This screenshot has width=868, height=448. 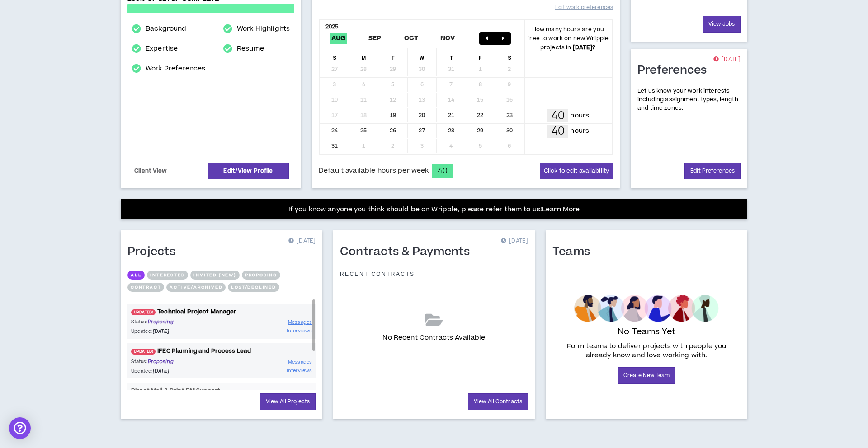 I want to click on span: Aug, so click(x=338, y=38).